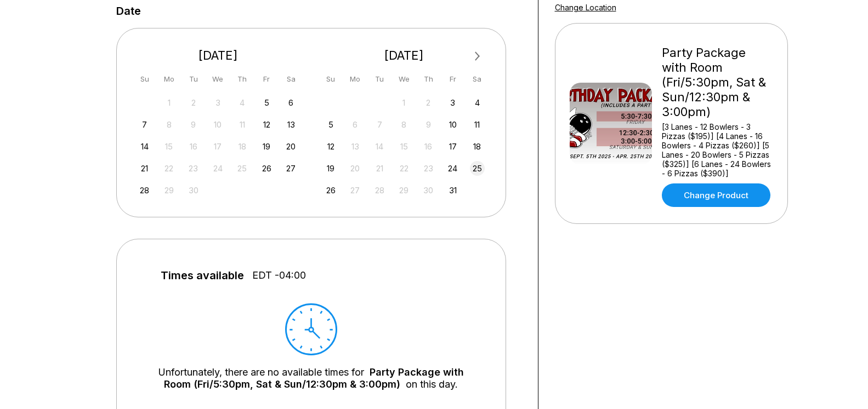  I want to click on div: Not available Monday, October 13th, 2025, so click(355, 146).